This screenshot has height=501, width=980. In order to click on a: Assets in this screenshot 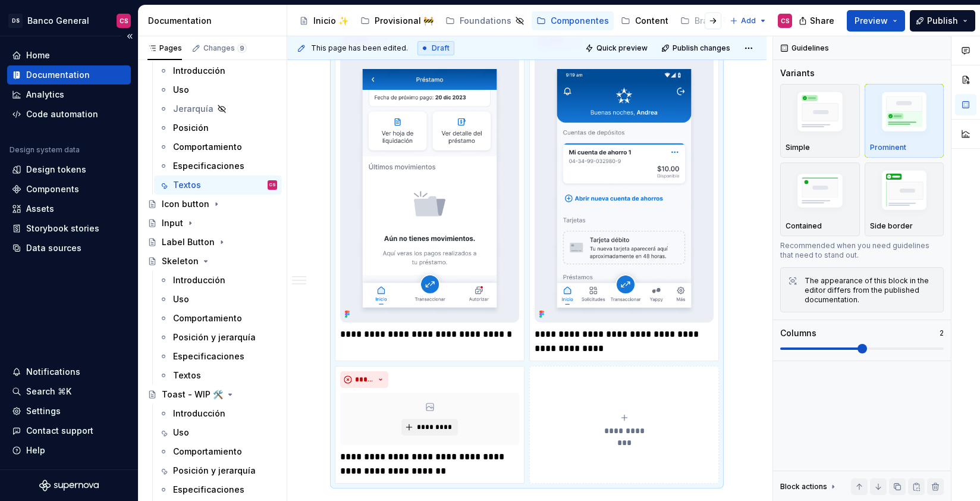, I will do `click(69, 209)`.